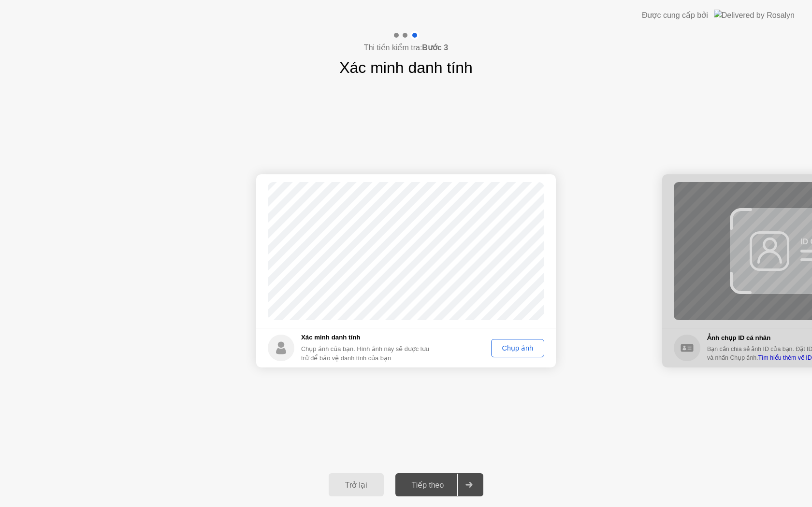 Image resolution: width=812 pixels, height=507 pixels. Describe the element at coordinates (754, 15) in the screenshot. I see `img: Delivered by Rosalyn` at that location.